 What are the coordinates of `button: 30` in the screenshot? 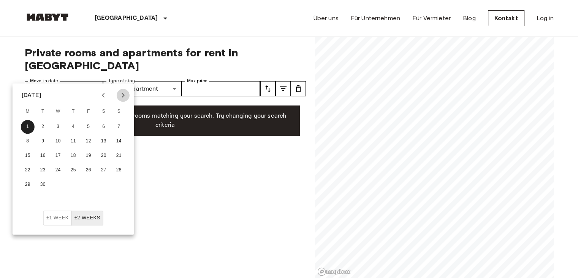 It's located at (43, 184).